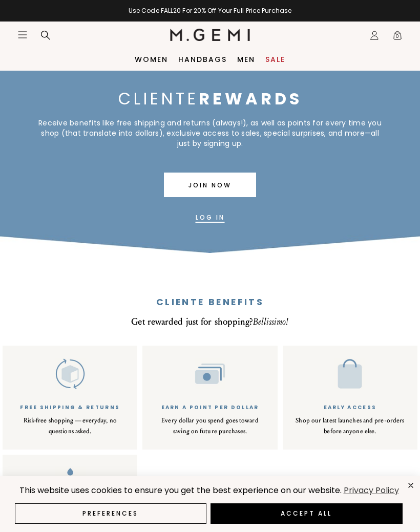 Image resolution: width=420 pixels, height=532 pixels. What do you see at coordinates (350, 407) in the screenshot?
I see `div: Early Access` at bounding box center [350, 407].